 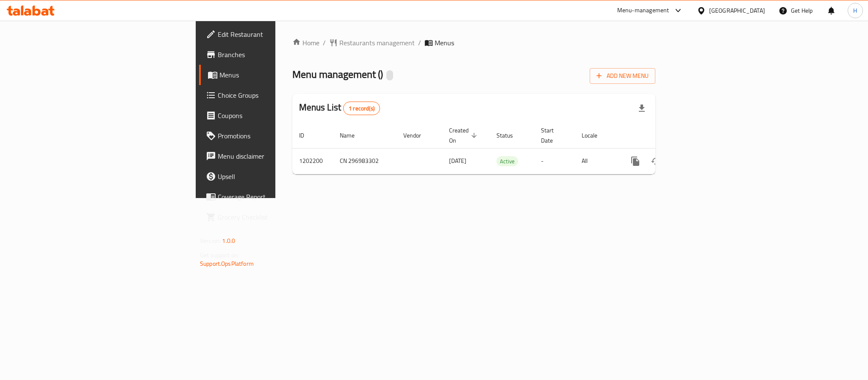 What do you see at coordinates (507, 161) in the screenshot?
I see `div: Active` at bounding box center [507, 161].